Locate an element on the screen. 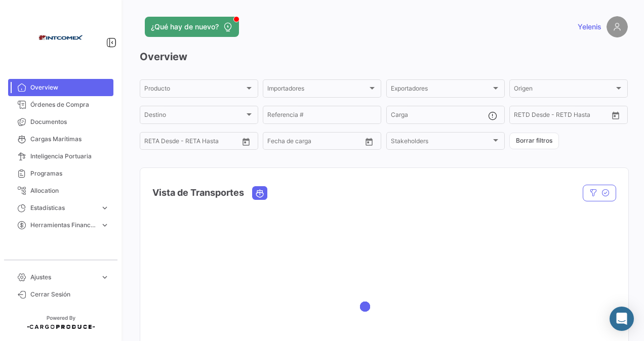 The height and width of the screenshot is (341, 644). a: Overview is located at coordinates (61, 87).